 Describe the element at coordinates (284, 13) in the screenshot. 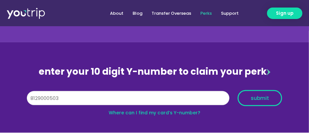

I see `a: Sign up` at that location.